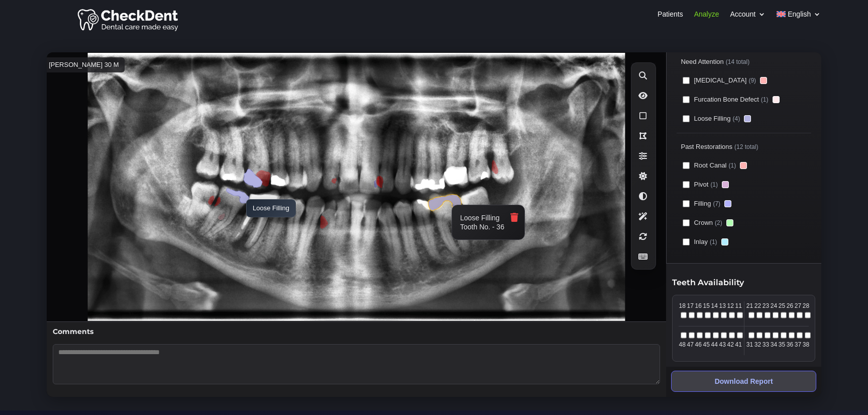 The height and width of the screenshot is (415, 868). Describe the element at coordinates (798, 305) in the screenshot. I see `span: 27` at that location.